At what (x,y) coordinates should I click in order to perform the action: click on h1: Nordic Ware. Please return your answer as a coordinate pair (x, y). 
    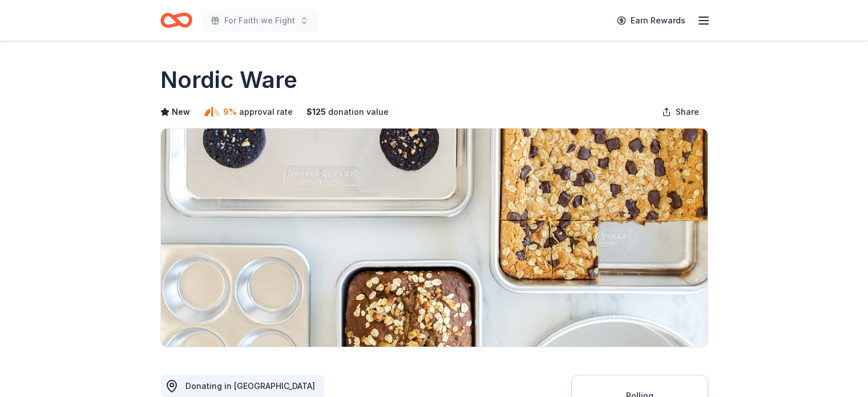
    Looking at the image, I should click on (229, 80).